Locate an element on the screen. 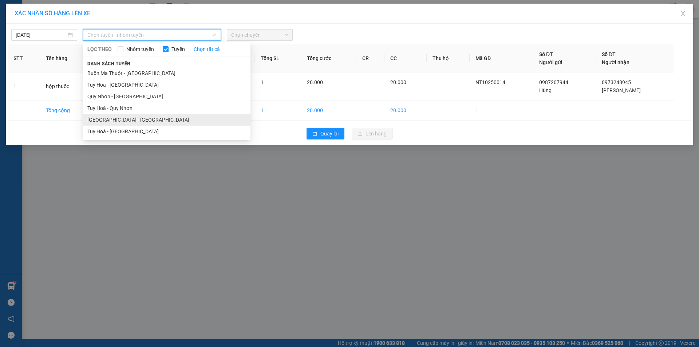 The image size is (699, 347). th: CC is located at coordinates (406, 58).